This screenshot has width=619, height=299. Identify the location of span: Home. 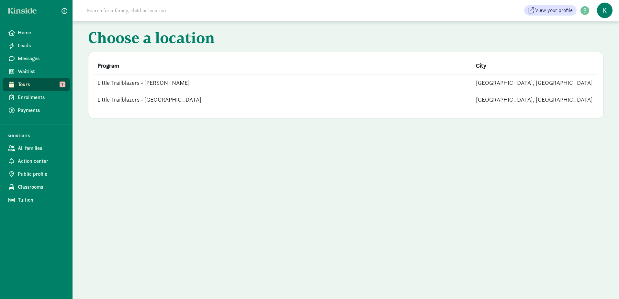
(41, 33).